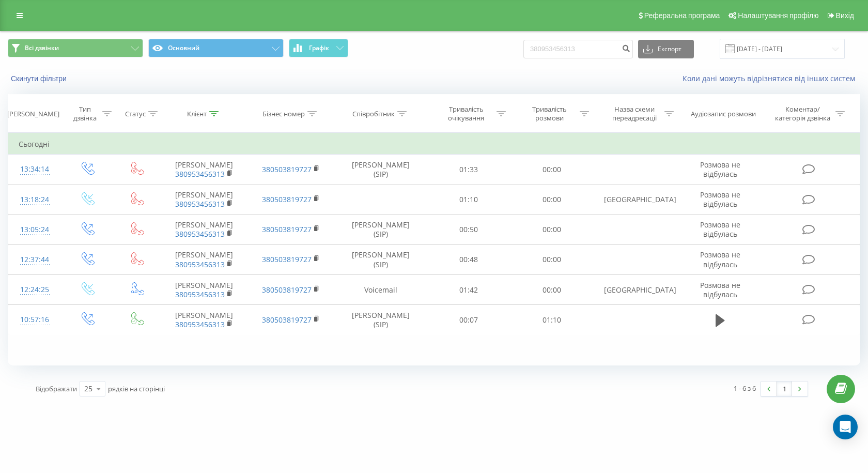  I want to click on div: 10:57:16, so click(35, 320).